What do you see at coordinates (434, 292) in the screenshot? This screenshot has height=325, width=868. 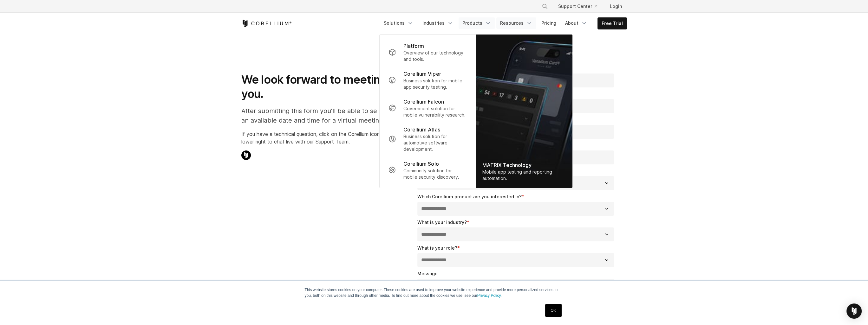 I see `p: This website stores cookies on your computer. These cookies are used to improve your website expe...` at bounding box center [434, 292].